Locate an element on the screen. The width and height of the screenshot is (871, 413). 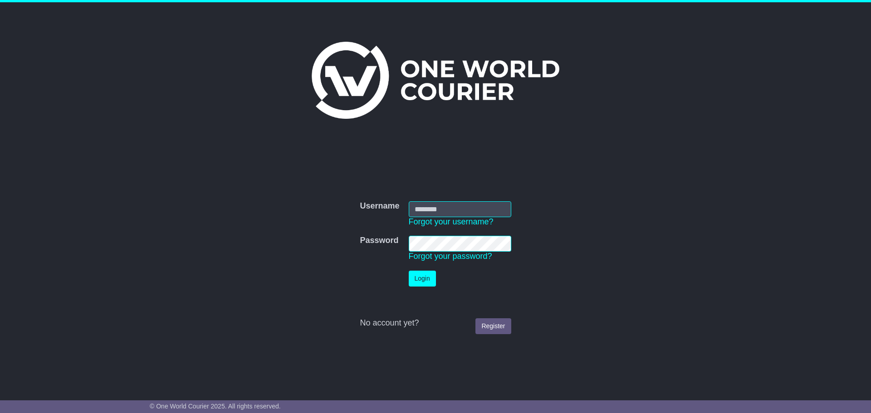
a: Register is located at coordinates (493, 326).